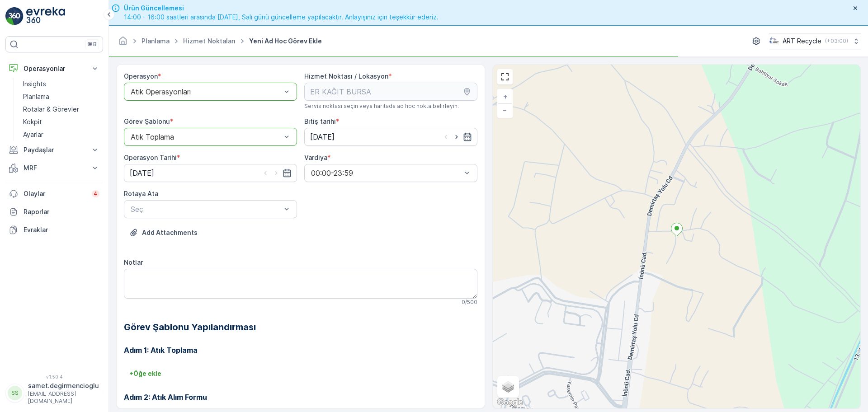  What do you see at coordinates (33, 122) in the screenshot?
I see `p: Kokpit` at bounding box center [33, 122].